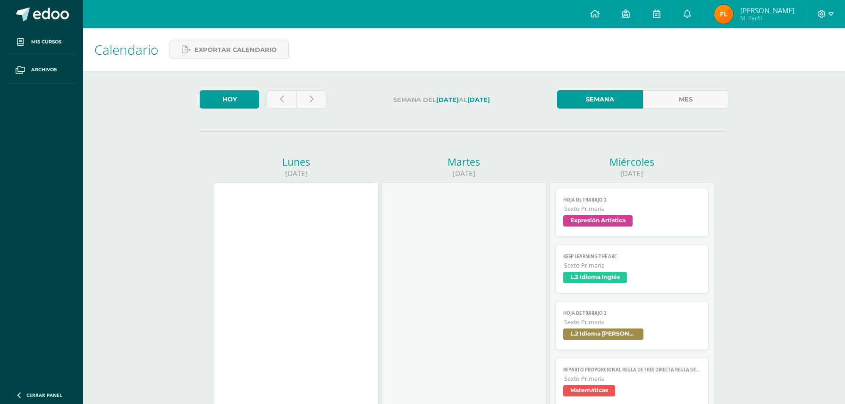 The image size is (845, 404). What do you see at coordinates (632, 162) in the screenshot?
I see `div: Miércoles` at bounding box center [632, 162].